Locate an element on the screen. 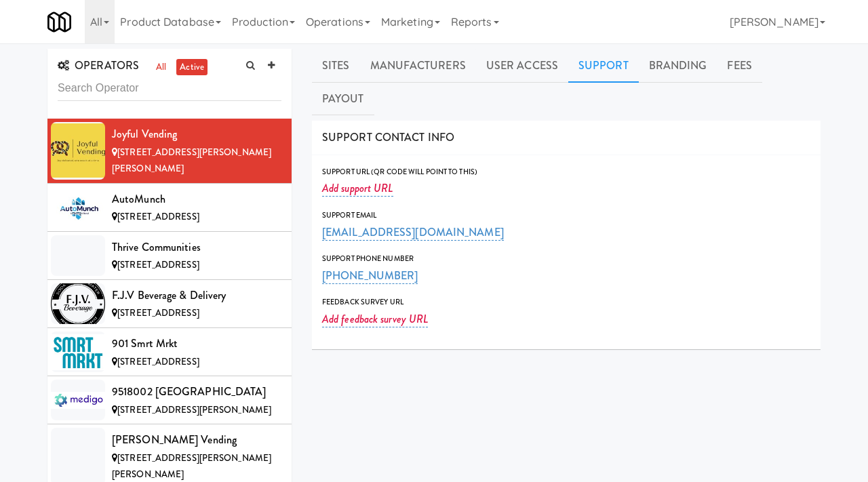 Image resolution: width=868 pixels, height=482 pixels. div: Support Phone Number is located at coordinates (566, 259).